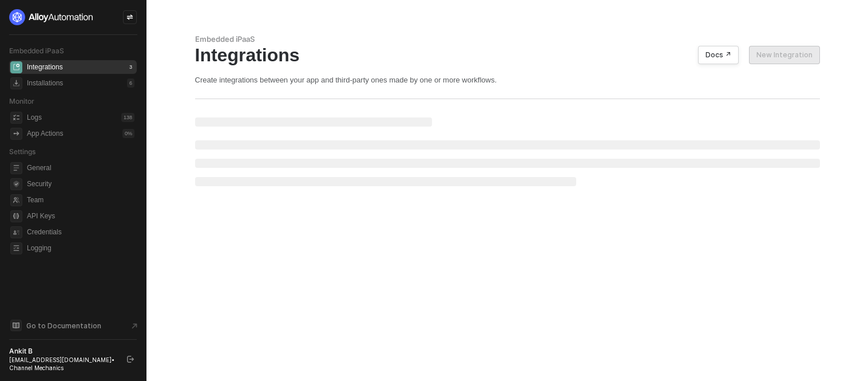 The width and height of the screenshot is (868, 381). Describe the element at coordinates (16, 200) in the screenshot. I see `span: team` at that location.